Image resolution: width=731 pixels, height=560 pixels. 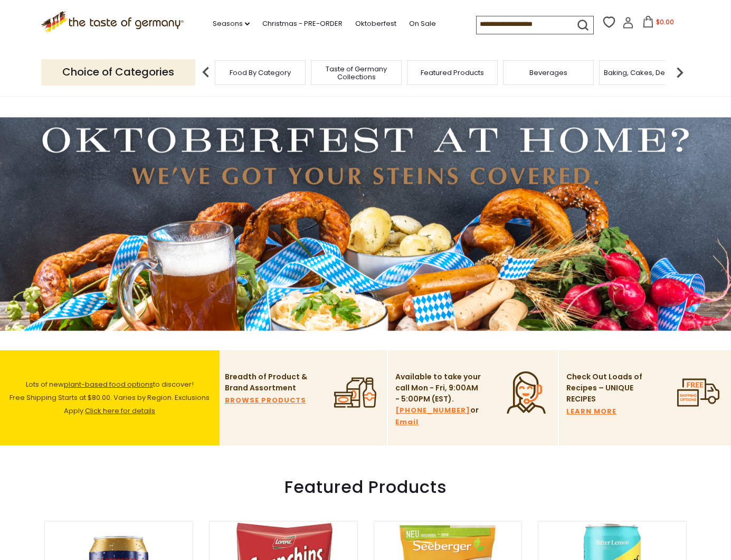 What do you see at coordinates (422, 24) in the screenshot?
I see `a: On Sale` at bounding box center [422, 24].